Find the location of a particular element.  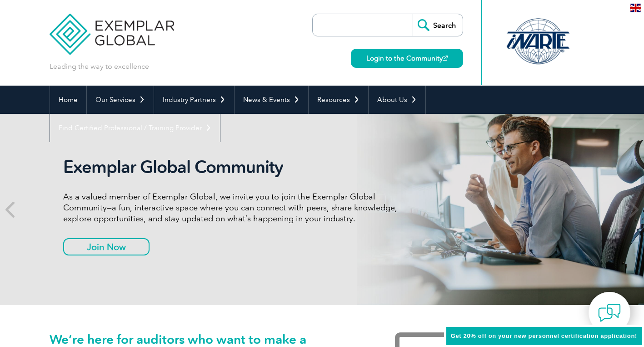

p: Leading the way to excellence is located at coordinates (99, 66).